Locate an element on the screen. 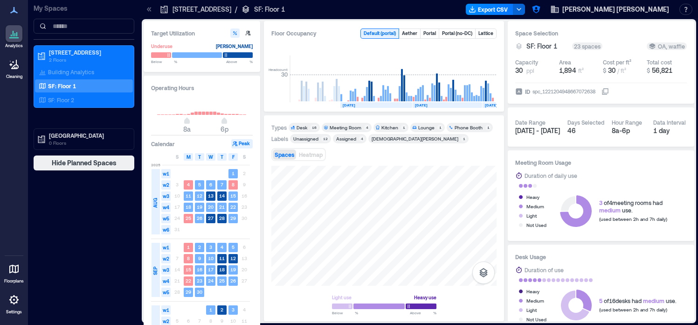 This screenshot has width=698, height=325. text: 20 is located at coordinates (211, 207).